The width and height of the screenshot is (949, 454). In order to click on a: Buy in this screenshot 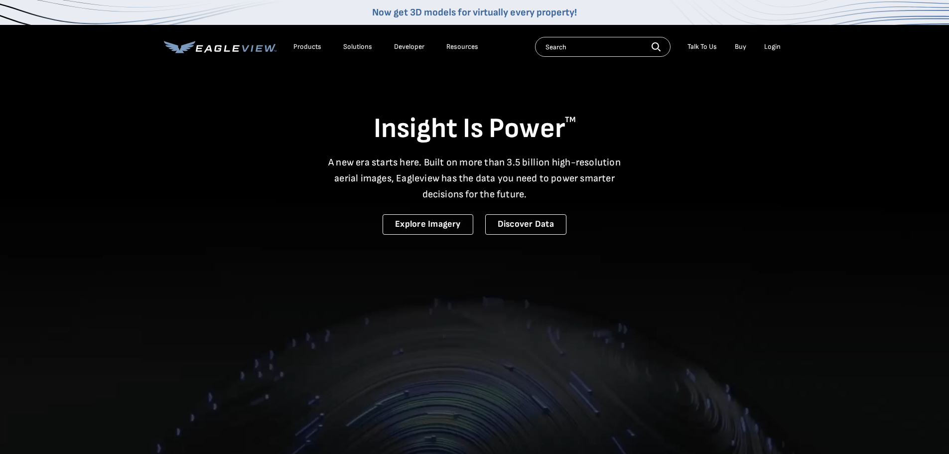, I will do `click(740, 47)`.